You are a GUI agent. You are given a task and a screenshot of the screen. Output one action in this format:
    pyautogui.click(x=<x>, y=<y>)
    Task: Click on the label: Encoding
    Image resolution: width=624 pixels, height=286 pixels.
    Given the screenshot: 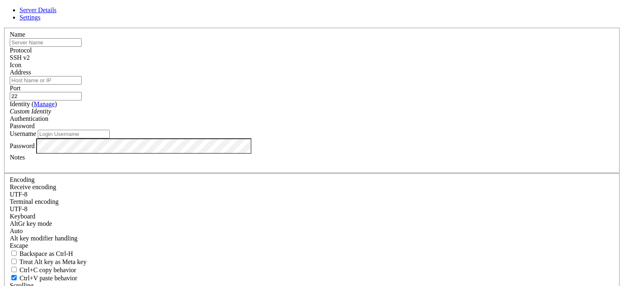 What is the action you would take?
    pyautogui.click(x=22, y=179)
    